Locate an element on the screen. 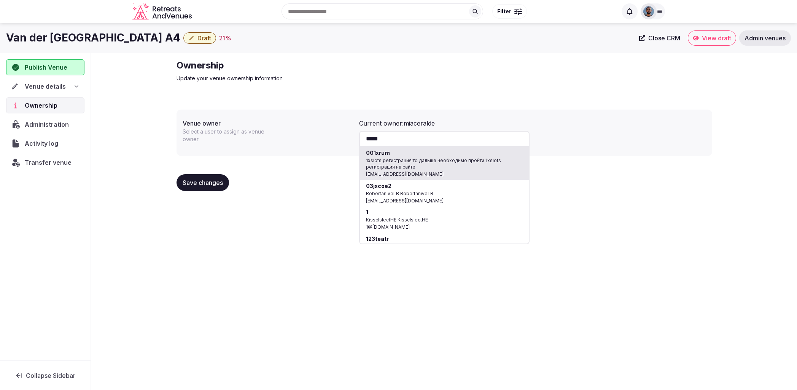 The image size is (797, 390). a: Admin venues is located at coordinates (766, 38).